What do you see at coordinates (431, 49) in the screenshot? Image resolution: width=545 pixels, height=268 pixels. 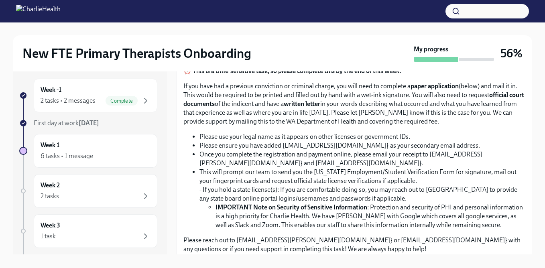 I see `strong: My progress` at bounding box center [431, 49].